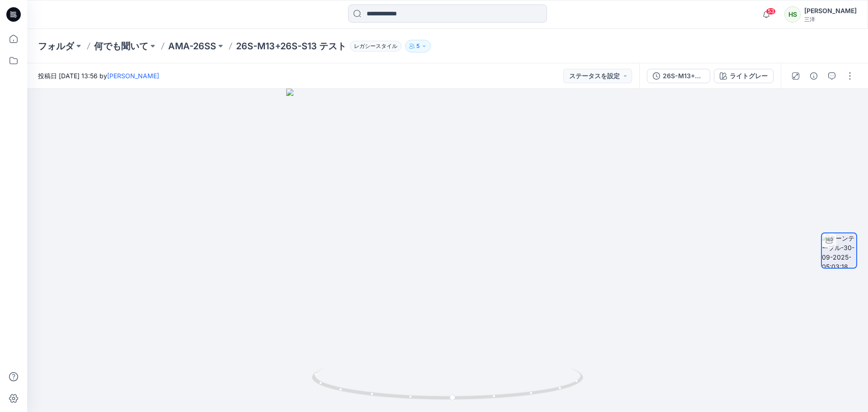  Describe the element at coordinates (814, 76) in the screenshot. I see `button: 詳細` at that location.